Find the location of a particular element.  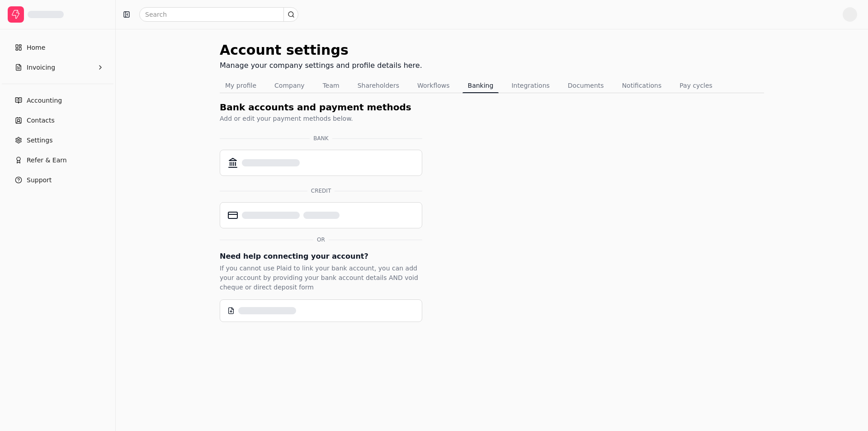

button: My profile is located at coordinates (241, 86).